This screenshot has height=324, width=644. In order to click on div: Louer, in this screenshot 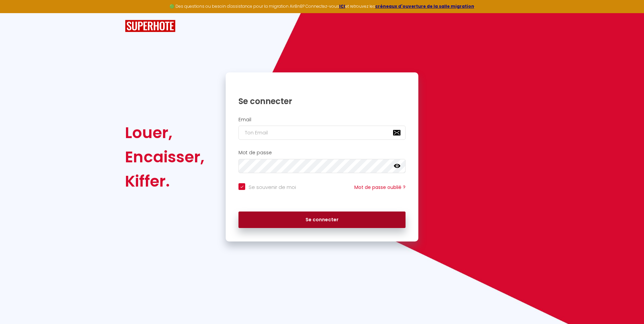, I will do `click(165, 133)`.